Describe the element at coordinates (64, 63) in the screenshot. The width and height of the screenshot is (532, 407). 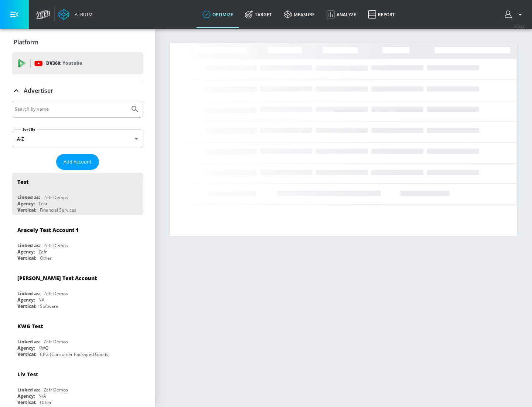
I see `p: DV360:` at that location.